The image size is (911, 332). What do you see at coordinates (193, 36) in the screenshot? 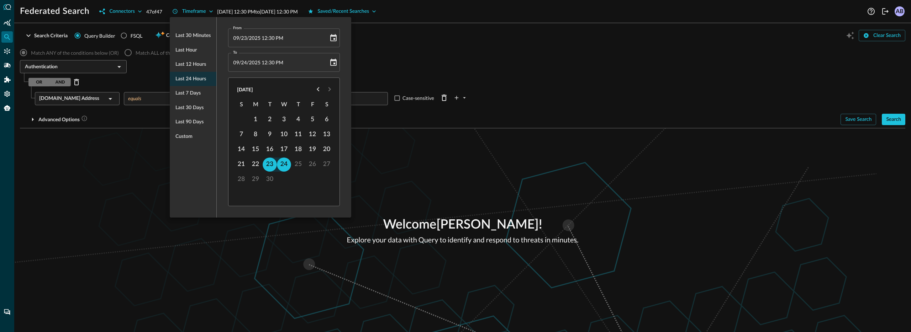
I see `div: Last 30 minutes` at bounding box center [193, 36].